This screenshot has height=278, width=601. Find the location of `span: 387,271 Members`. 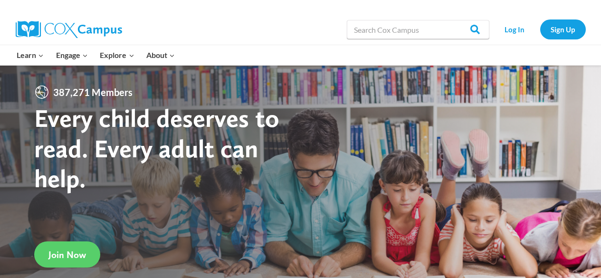

span: 387,271 Members is located at coordinates (93, 92).